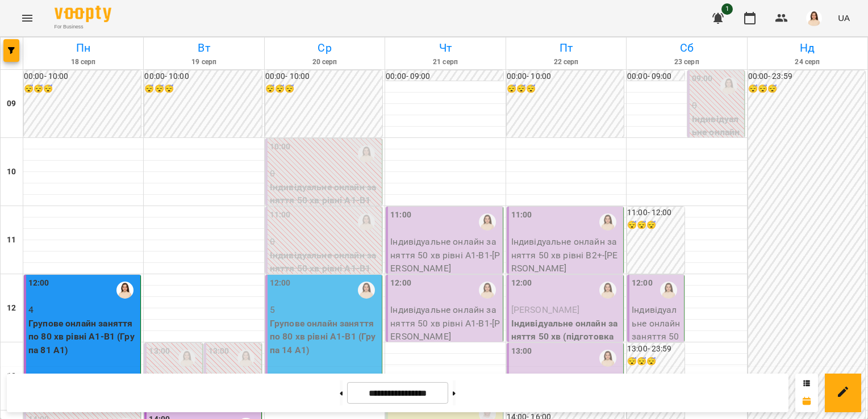 The image size is (868, 419). I want to click on h6: 09, so click(11, 104).